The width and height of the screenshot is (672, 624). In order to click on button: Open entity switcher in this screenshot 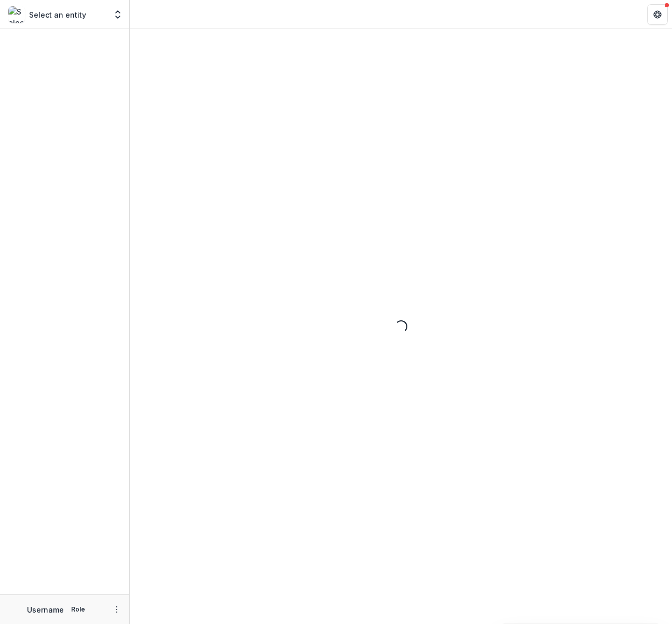, I will do `click(118, 14)`.